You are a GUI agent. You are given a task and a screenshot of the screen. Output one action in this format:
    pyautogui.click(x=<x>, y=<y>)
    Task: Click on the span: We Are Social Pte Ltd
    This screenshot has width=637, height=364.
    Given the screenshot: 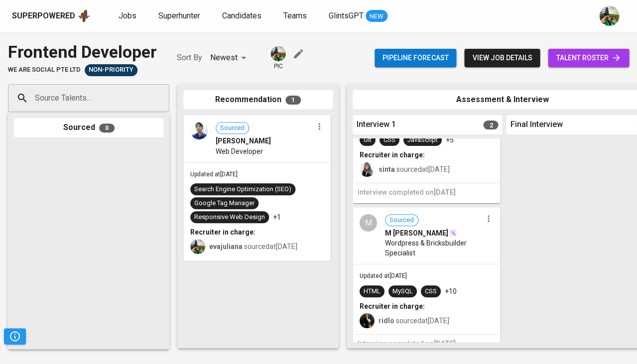 What is the action you would take?
    pyautogui.click(x=45, y=70)
    